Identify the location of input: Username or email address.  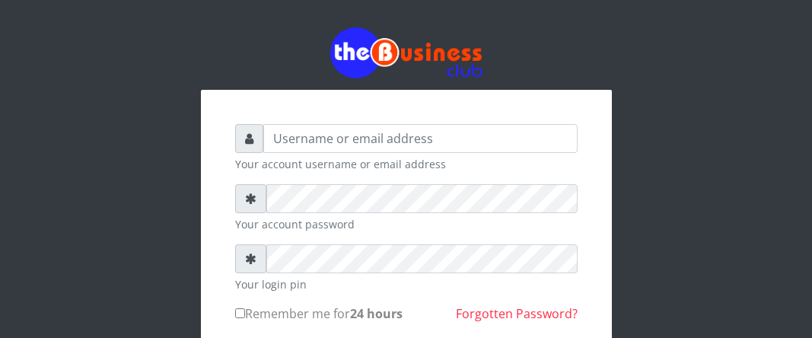
(420, 138).